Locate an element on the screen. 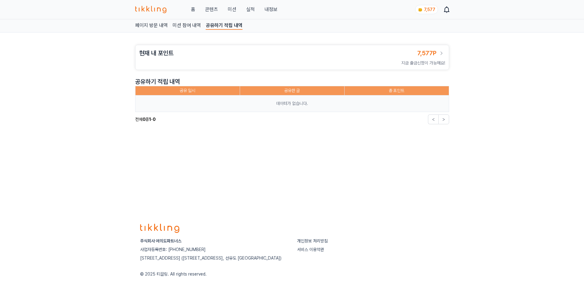 The image size is (584, 282). a: 7,577P is located at coordinates (431, 53).